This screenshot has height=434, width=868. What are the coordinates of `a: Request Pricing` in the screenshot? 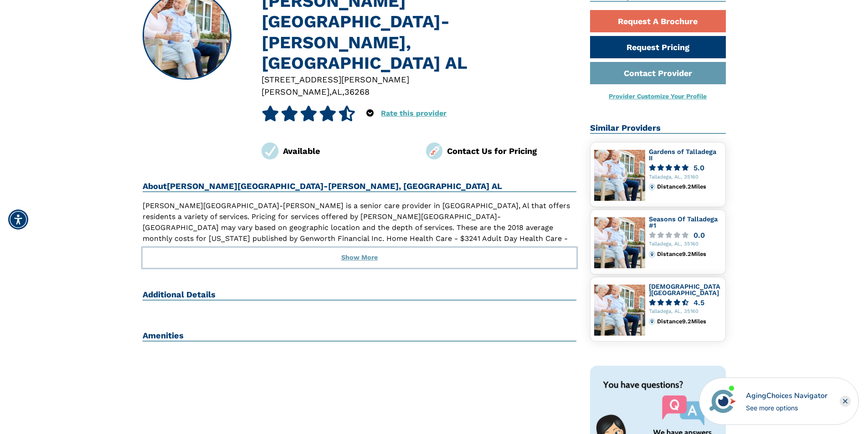 It's located at (658, 47).